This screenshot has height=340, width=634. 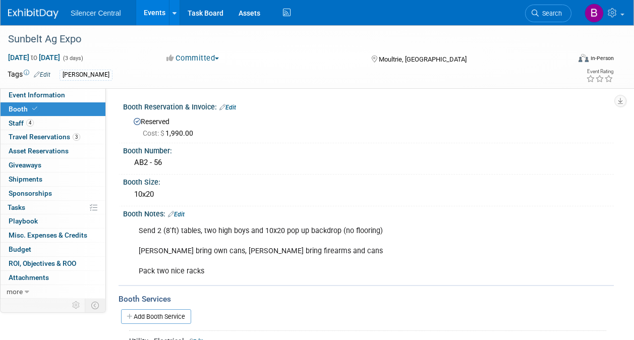 I want to click on a: Asset Reservations, so click(x=53, y=151).